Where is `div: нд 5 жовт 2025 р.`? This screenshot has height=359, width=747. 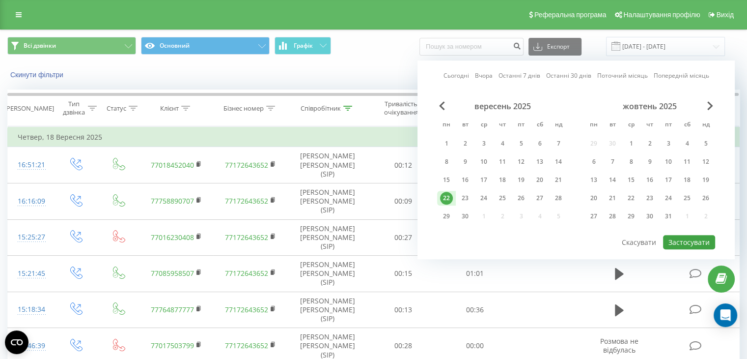
div: нд 5 жовт 2025 р. is located at coordinates (706, 143).